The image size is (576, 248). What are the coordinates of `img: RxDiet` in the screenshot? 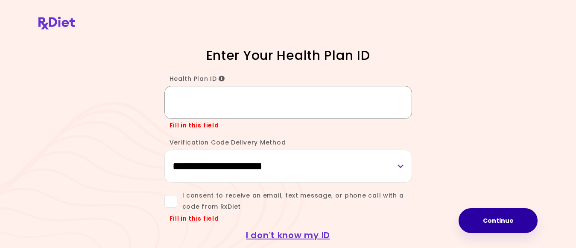 It's located at (56, 23).